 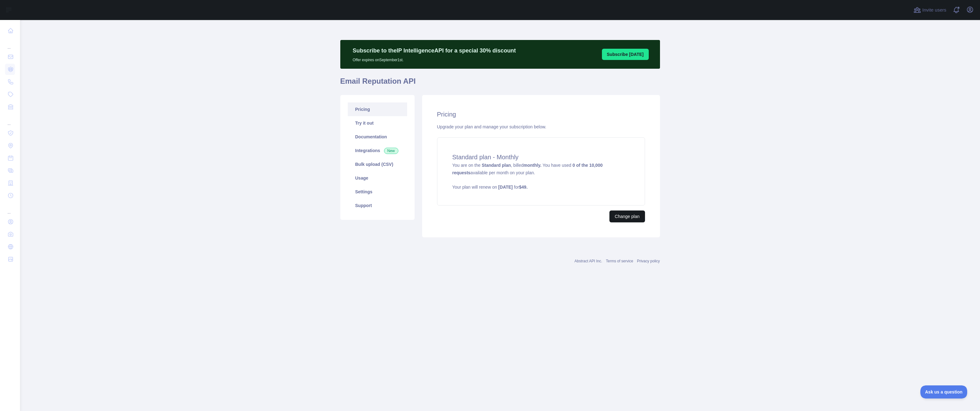 What do you see at coordinates (934, 10) in the screenshot?
I see `span: Invite users` at bounding box center [934, 10].